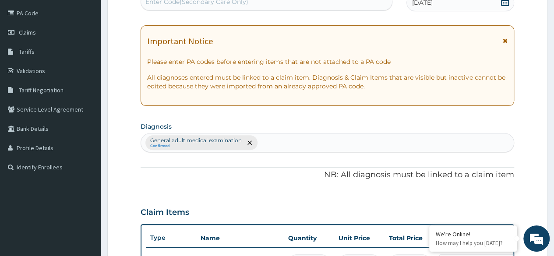 This screenshot has width=554, height=256. Describe the element at coordinates (240, 238) in the screenshot. I see `th: Name` at that location.